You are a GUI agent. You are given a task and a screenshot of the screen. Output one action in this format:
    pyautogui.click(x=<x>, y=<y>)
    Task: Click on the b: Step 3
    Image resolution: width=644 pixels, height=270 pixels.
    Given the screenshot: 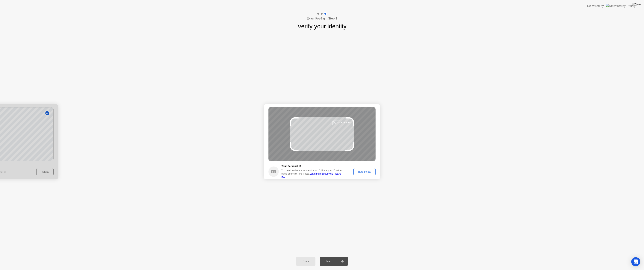 What is the action you would take?
    pyautogui.click(x=333, y=18)
    